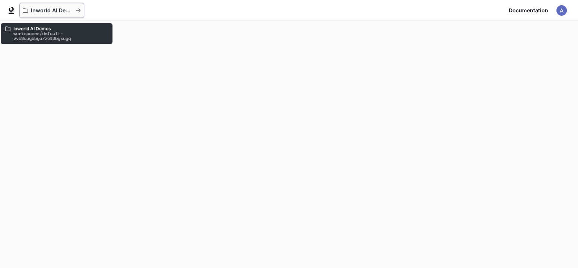 The height and width of the screenshot is (268, 578). Describe the element at coordinates (61, 36) in the screenshot. I see `p: workspaces/default-vvb8auybbya7zo13bgsugq` at that location.